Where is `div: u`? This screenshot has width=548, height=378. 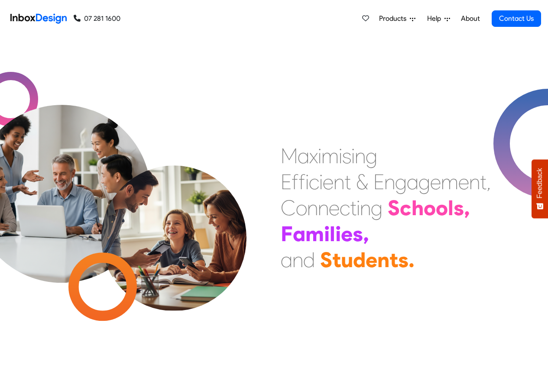 div: u is located at coordinates (347, 260).